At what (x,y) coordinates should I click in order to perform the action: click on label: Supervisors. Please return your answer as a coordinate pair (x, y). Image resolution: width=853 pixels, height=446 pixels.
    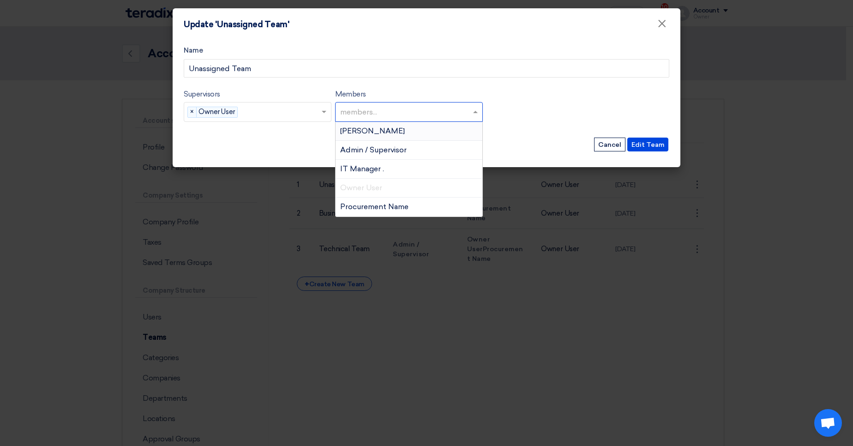
    Looking at the image, I should click on (202, 94).